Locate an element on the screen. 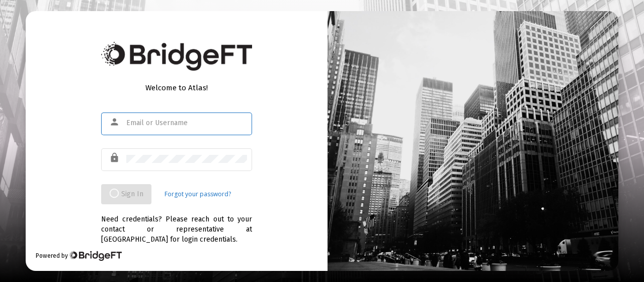 The image size is (644, 282). div: Powered by is located at coordinates (78, 255).